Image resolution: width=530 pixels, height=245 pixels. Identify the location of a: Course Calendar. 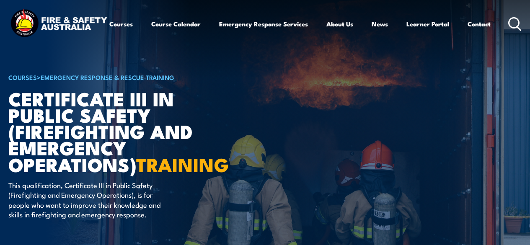
(176, 24).